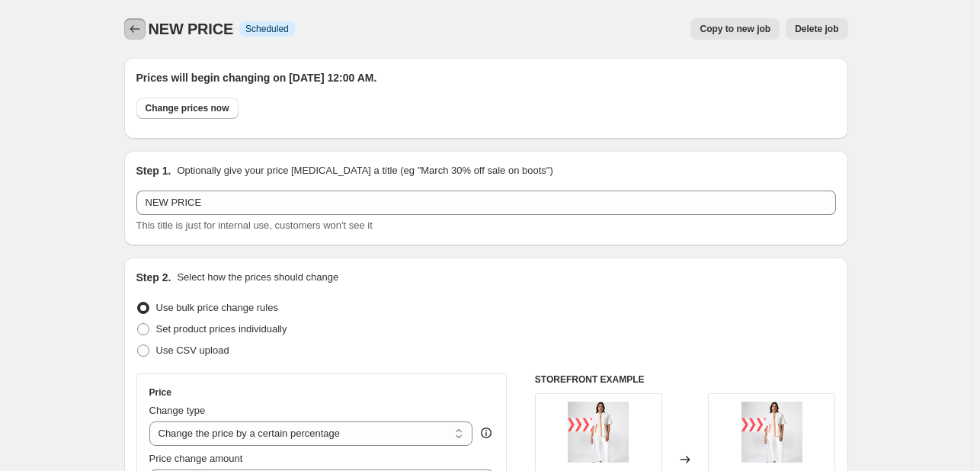 Image resolution: width=980 pixels, height=471 pixels. Describe the element at coordinates (134, 29) in the screenshot. I see `button: Price change jobs` at that location.